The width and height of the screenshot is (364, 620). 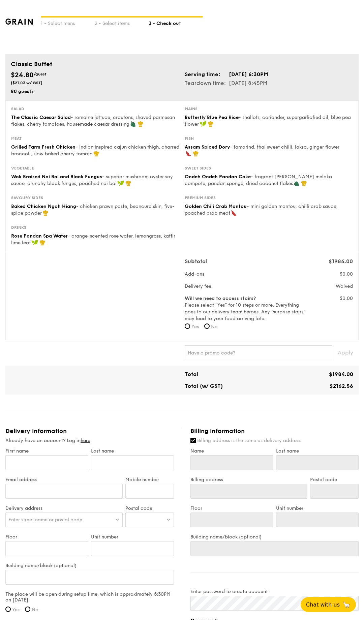 What do you see at coordinates (8, 610) in the screenshot?
I see `input: Yes` at bounding box center [8, 610].